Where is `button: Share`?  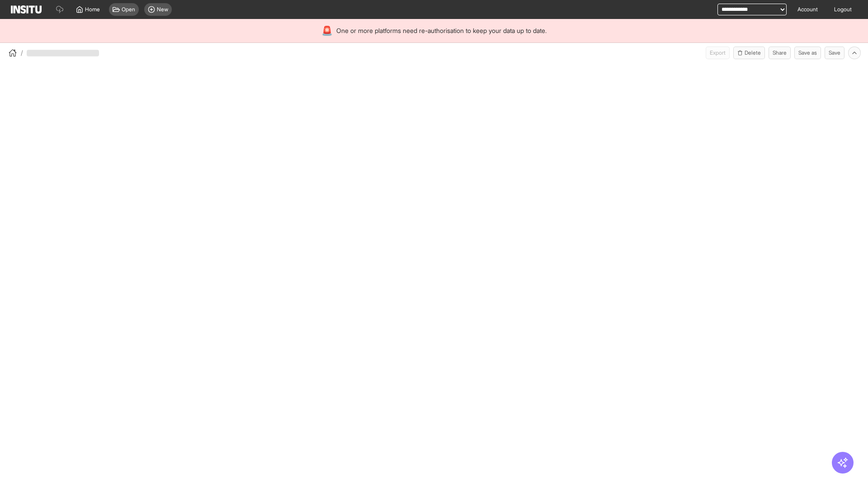 button: Share is located at coordinates (779, 53).